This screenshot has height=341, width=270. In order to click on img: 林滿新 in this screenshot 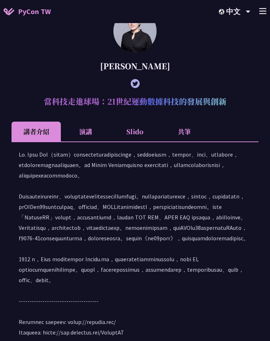, I will do `click(135, 31)`.